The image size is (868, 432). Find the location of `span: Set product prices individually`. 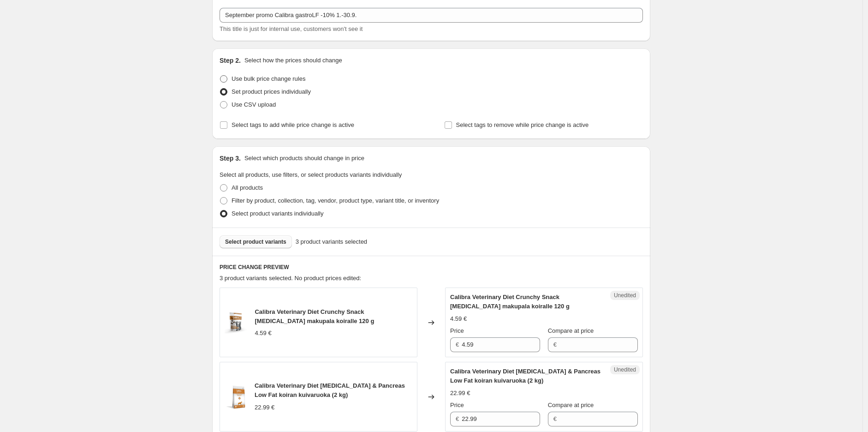

span: Set product prices individually is located at coordinates (271, 91).